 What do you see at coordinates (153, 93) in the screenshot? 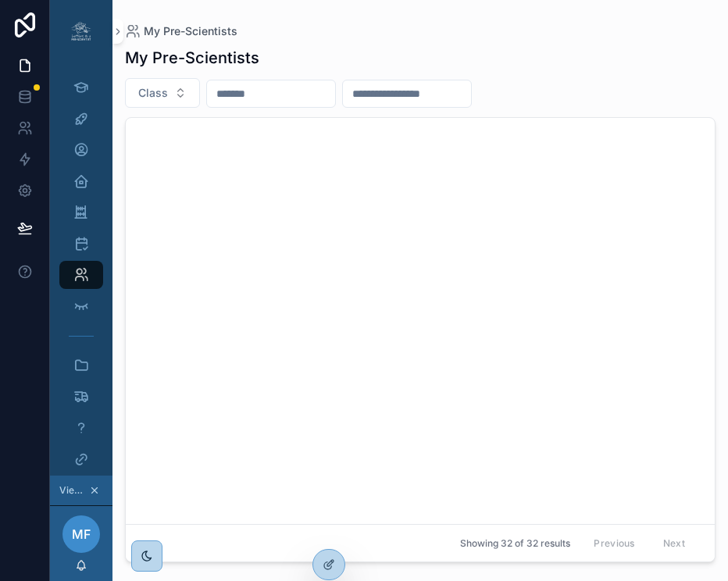
I see `span: Class` at bounding box center [153, 93].